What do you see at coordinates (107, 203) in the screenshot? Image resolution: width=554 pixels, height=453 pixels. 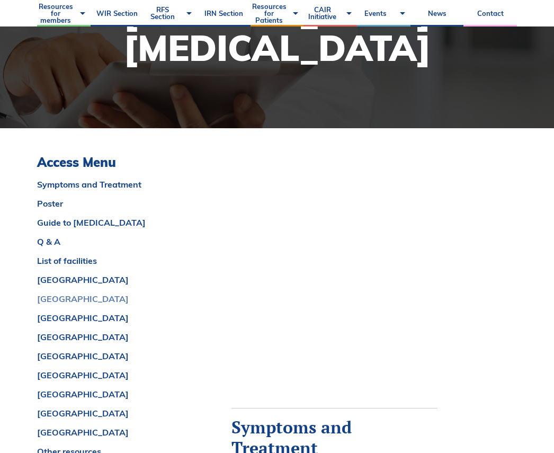 I see `a: Poster` at bounding box center [107, 203].